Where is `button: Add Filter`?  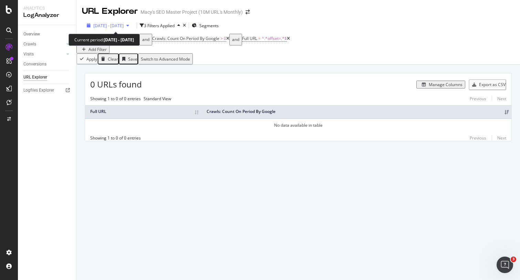 button: Add Filter is located at coordinates (93, 49).